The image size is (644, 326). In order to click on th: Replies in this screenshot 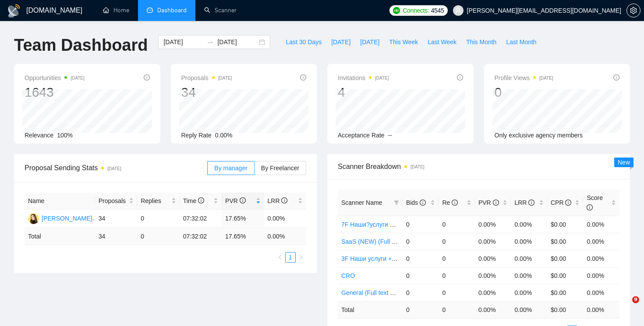, I will do `click(158, 200)`.